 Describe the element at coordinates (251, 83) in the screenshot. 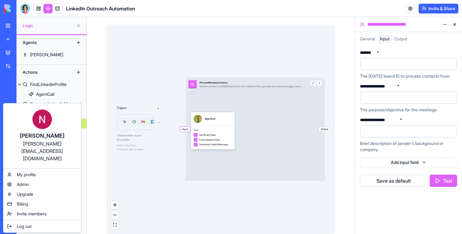

I see `div: ProcessMondayContacts` at that location.